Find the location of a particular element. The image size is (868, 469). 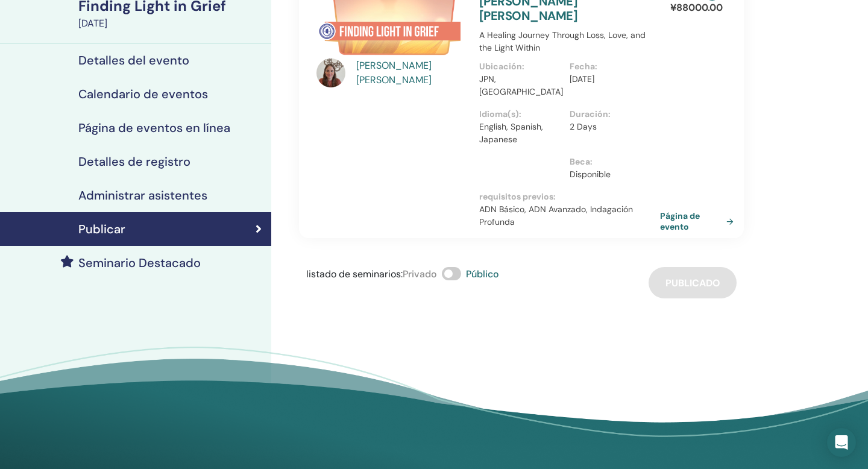

h4: Publicar is located at coordinates (102, 229).